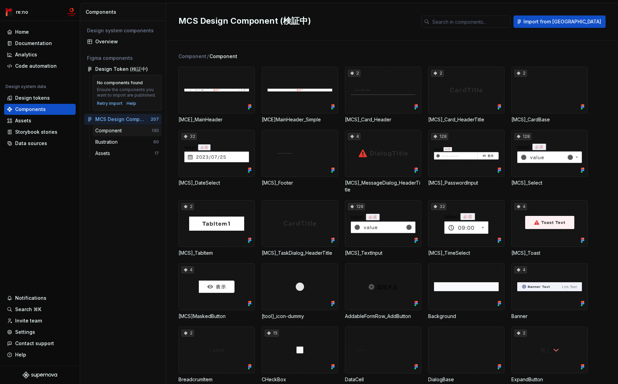  Describe the element at coordinates (40, 98) in the screenshot. I see `a: Design tokens` at that location.